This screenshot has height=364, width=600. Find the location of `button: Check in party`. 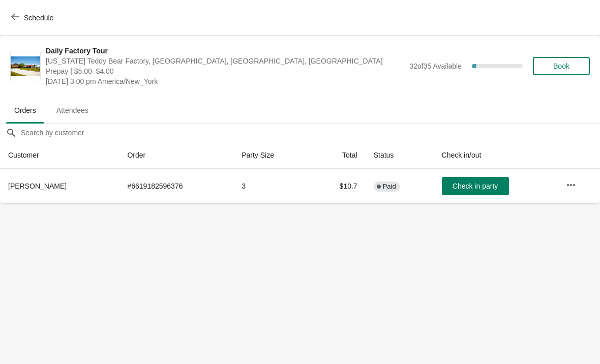

button: Check in party is located at coordinates (475, 186).